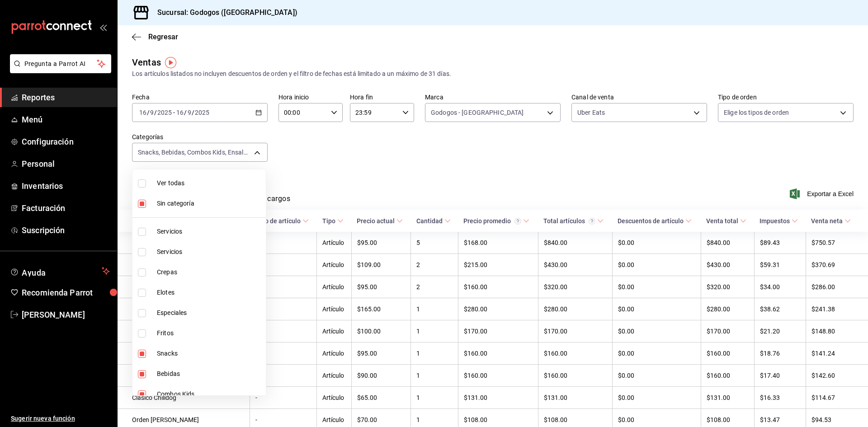 The height and width of the screenshot is (427, 868). What do you see at coordinates (209, 204) in the screenshot?
I see `span: Sin categoría` at bounding box center [209, 204].